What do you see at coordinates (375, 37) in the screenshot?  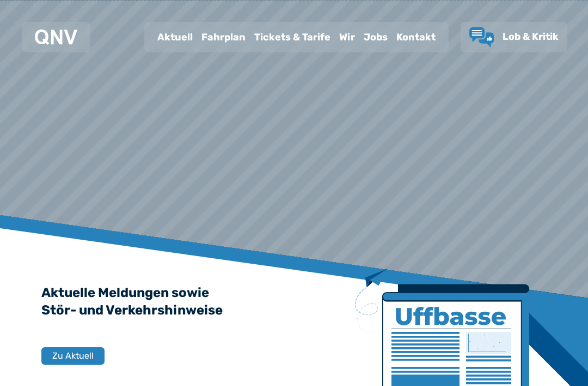 I see `div: Jobs` at bounding box center [375, 37].